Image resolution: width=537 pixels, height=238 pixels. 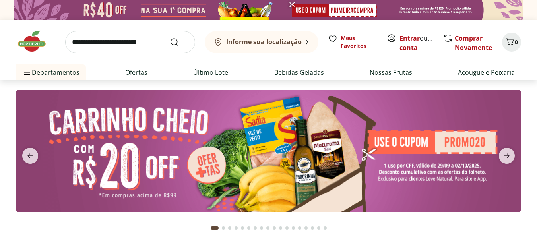 What do you see at coordinates (353, 42) in the screenshot?
I see `a: Meus Favoritos` at bounding box center [353, 42].